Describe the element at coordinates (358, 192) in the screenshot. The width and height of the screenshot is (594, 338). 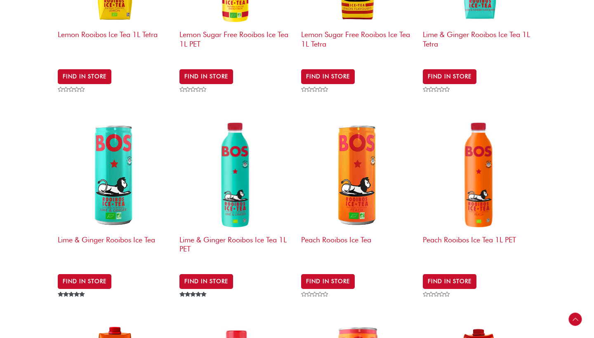
I see `a: Peach Rooibos Ice Tea` at that location.